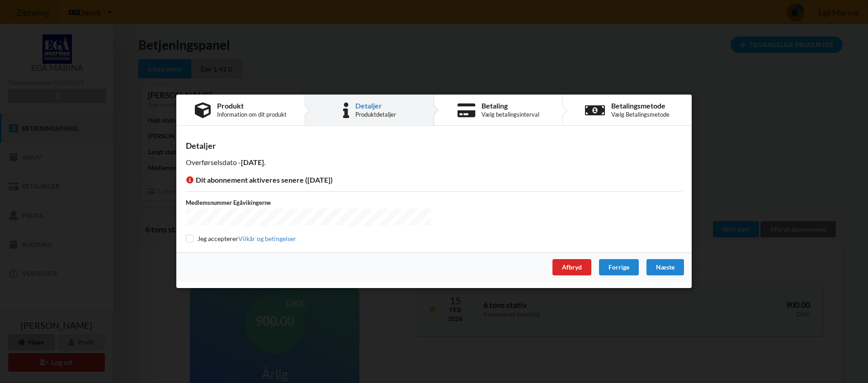  Describe the element at coordinates (434, 163) in the screenshot. I see `p: Overførselsdato - .` at that location.